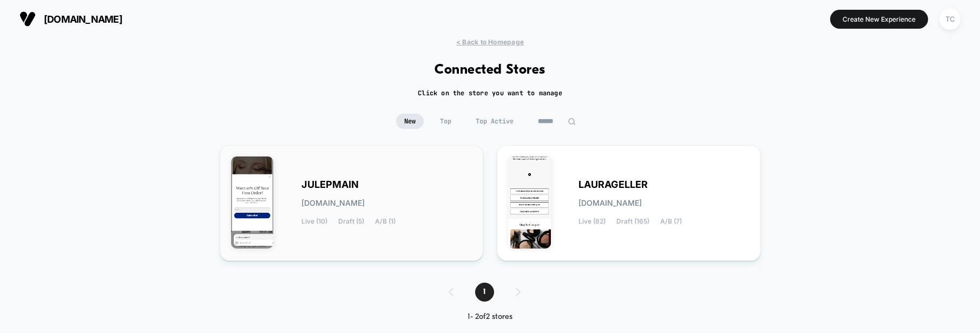 The height and width of the screenshot is (333, 980). I want to click on img: JULEPMAIN, so click(252, 203).